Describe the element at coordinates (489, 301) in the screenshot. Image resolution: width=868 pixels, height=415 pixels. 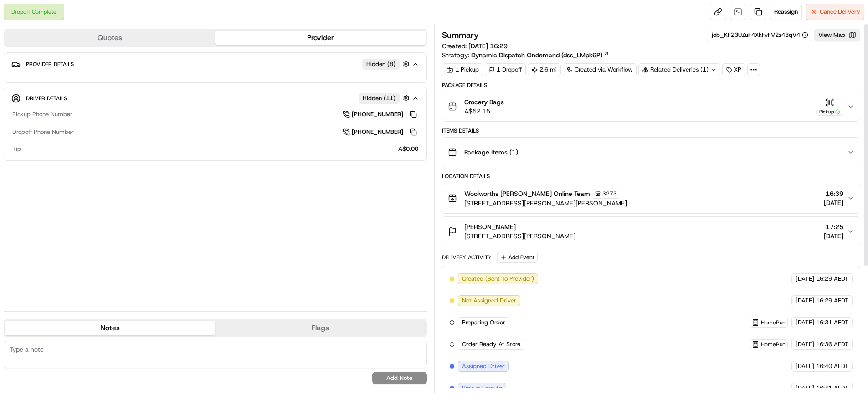
I see `span: Not Assigned Driver` at that location.